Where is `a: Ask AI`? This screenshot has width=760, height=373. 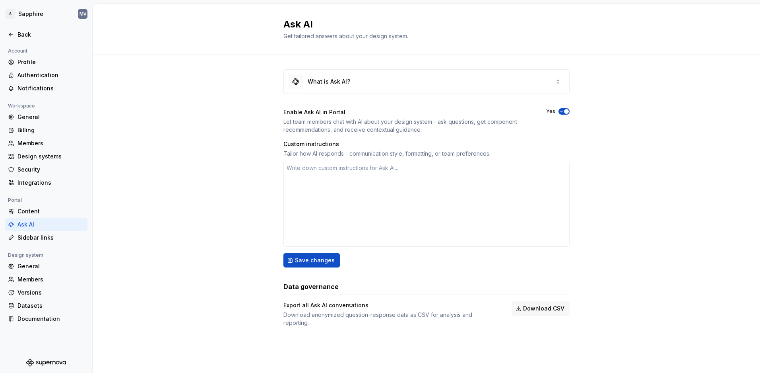 a: Ask AI is located at coordinates (46, 224).